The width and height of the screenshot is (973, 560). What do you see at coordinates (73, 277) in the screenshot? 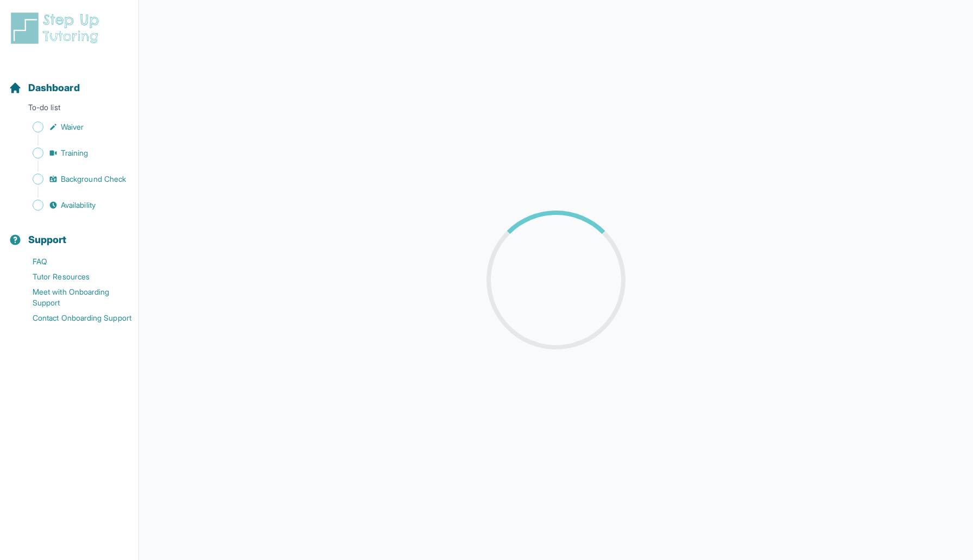
I see `a: Tutor Resources` at bounding box center [73, 277].